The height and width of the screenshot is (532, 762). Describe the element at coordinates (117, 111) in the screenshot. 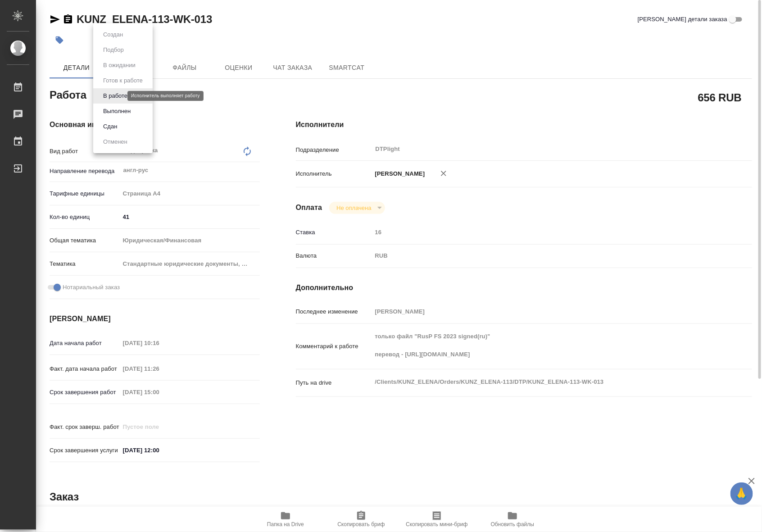

I see `button: Выполнен` at that location.